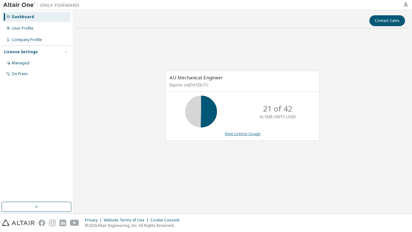 The image size is (412, 232). What do you see at coordinates (127, 220) in the screenshot?
I see `div: Website Terms of Use` at bounding box center [127, 220].